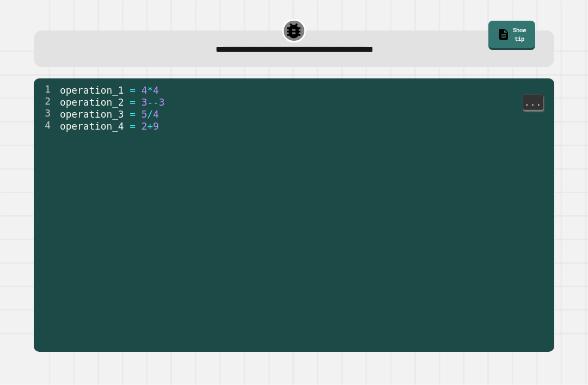 The image size is (588, 385). Describe the element at coordinates (92, 102) in the screenshot. I see `span: operation_2` at that location.